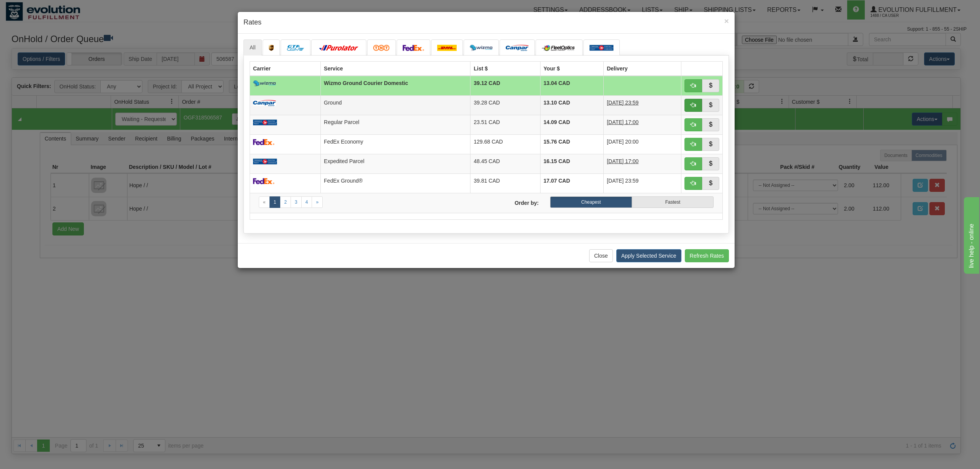 This screenshot has width=980, height=469. What do you see at coordinates (672, 202) in the screenshot?
I see `label: Fastest` at bounding box center [672, 202].